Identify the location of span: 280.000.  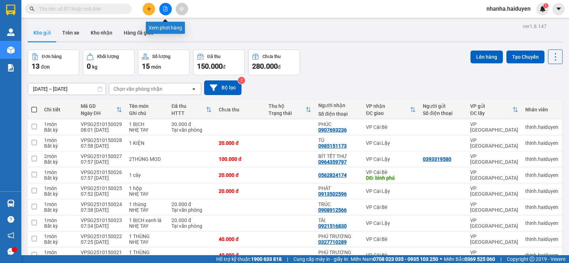
(265, 66).